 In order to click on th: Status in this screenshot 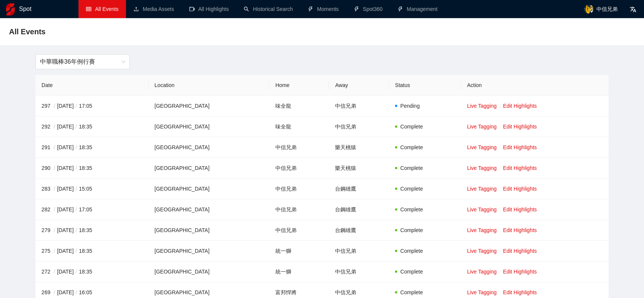, I will do `click(425, 85)`.